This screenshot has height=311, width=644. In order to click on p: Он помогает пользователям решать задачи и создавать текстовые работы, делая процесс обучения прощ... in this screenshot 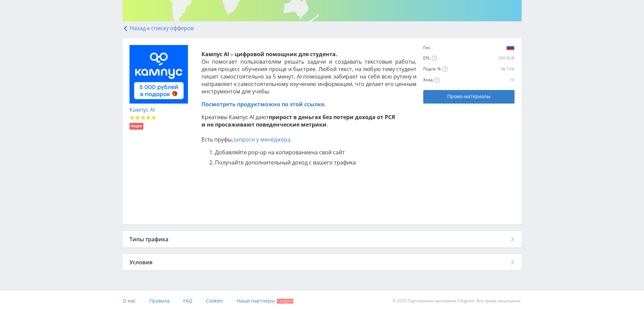, I will do `click(309, 73)`.